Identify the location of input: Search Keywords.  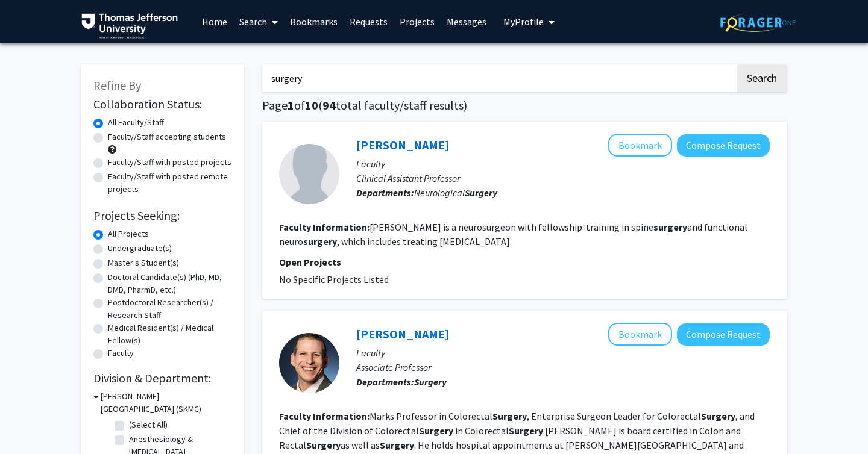
(498, 79).